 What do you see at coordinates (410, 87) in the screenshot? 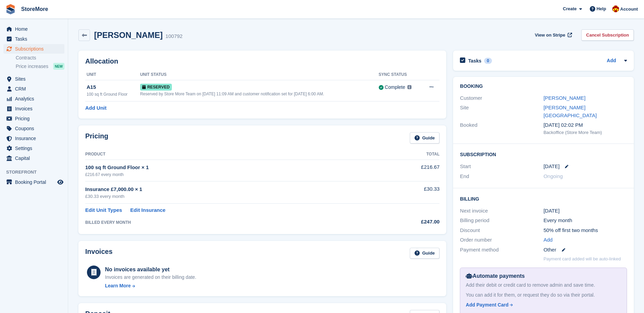
I see `img: icon-info-grey-7440780725fd019a000dd9b08b2336e03edf1995a4989e88bcd33f0948082b44.svg` at bounding box center [410, 87].